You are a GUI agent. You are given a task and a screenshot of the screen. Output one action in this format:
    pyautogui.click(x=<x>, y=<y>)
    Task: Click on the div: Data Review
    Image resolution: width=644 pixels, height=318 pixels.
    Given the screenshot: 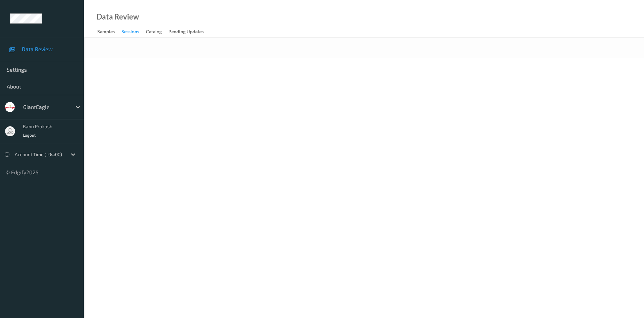 What is the action you would take?
    pyautogui.click(x=118, y=17)
    